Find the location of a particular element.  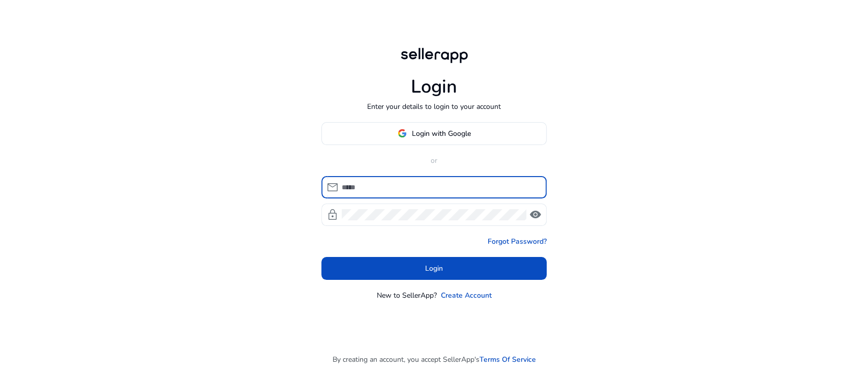

p: New to SellerApp? is located at coordinates (407, 295).